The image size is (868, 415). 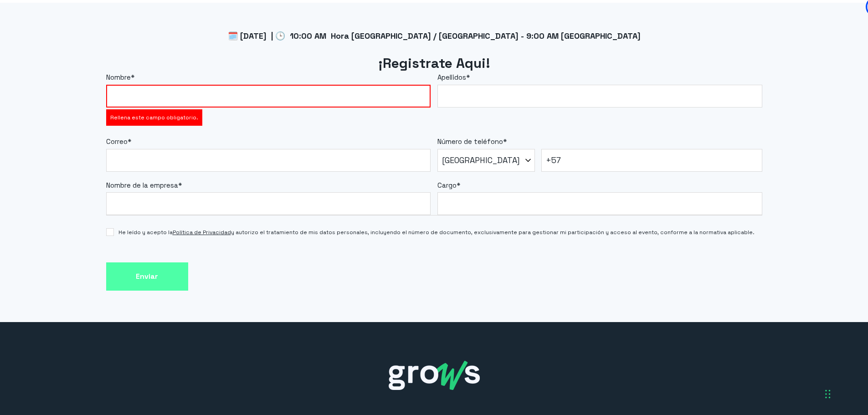 I want to click on label: Rellena este campo obligatorio., so click(x=154, y=118).